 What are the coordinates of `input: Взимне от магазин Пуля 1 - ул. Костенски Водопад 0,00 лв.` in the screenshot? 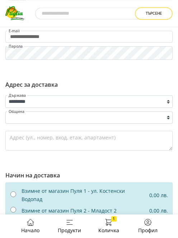 It's located at (13, 194).